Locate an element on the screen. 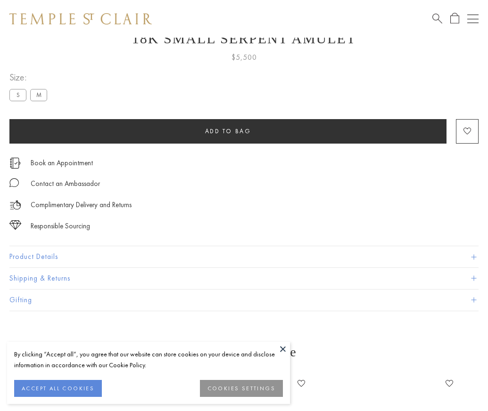  img: icon_sourcing.svg is located at coordinates (15, 225).